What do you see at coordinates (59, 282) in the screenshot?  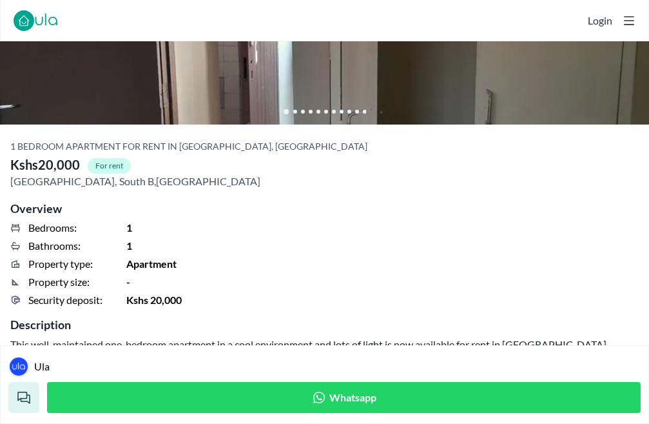 I see `span: Property size:` at bounding box center [59, 282].